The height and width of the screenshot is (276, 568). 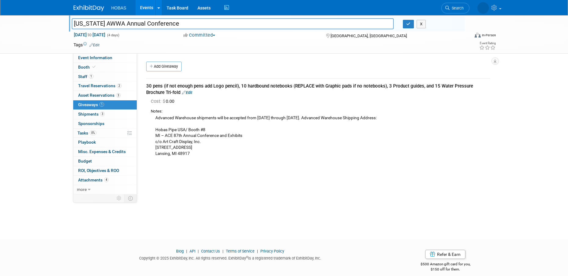 I want to click on a: Budget, so click(x=105, y=161).